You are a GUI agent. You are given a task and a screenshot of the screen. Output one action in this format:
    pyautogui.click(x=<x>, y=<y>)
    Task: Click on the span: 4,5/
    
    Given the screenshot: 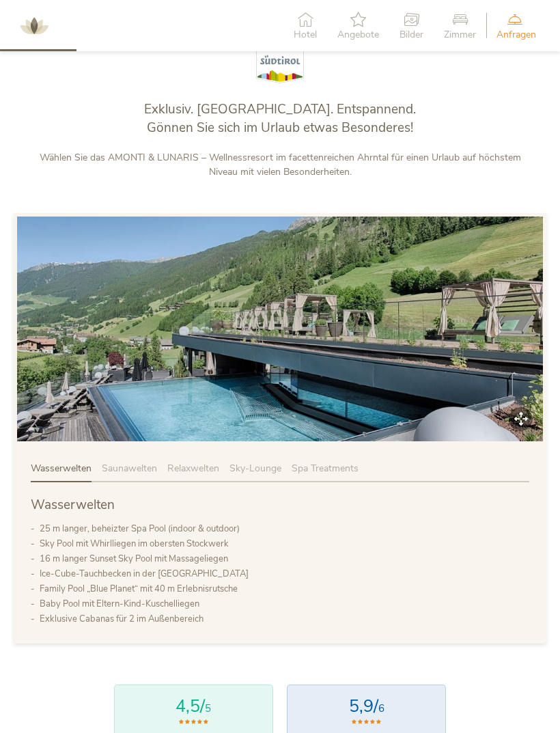 What is the action you would take?
    pyautogui.click(x=190, y=706)
    